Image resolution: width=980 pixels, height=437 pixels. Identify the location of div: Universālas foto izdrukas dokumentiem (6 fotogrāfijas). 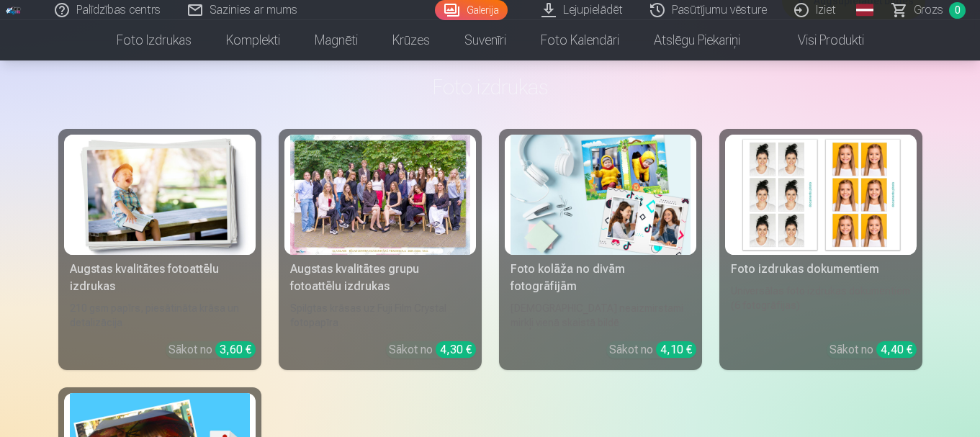
(821, 307).